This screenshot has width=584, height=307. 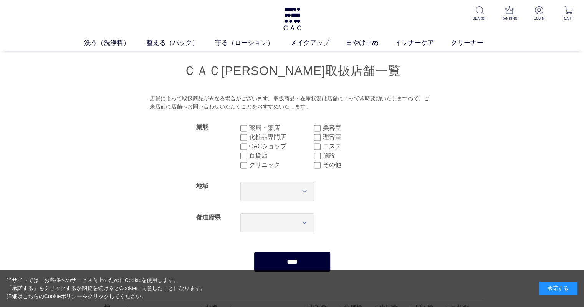 I want to click on label: その他, so click(x=355, y=165).